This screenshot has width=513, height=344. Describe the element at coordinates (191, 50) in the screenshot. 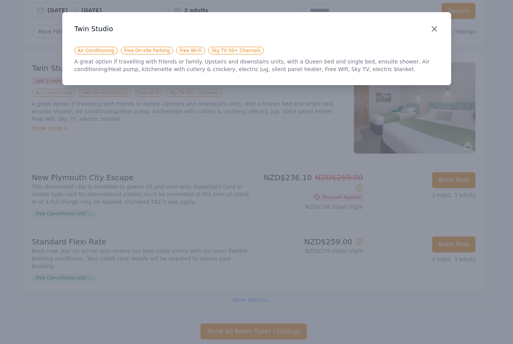

I see `span: Free Wi-Fi` at that location.